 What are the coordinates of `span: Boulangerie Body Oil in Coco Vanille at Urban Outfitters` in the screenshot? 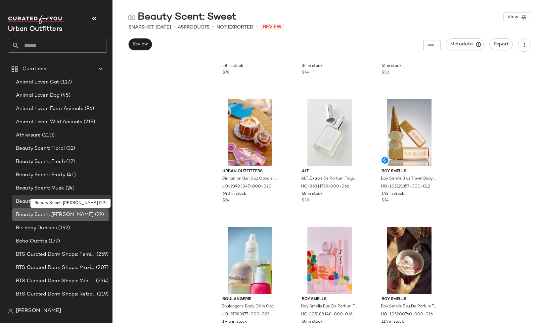 It's located at (250, 307).